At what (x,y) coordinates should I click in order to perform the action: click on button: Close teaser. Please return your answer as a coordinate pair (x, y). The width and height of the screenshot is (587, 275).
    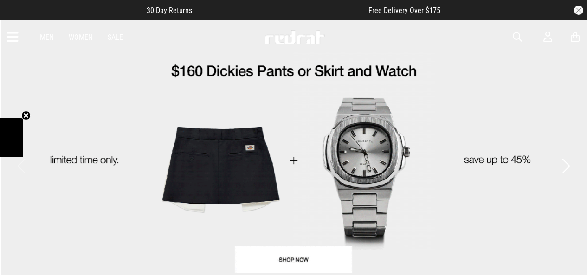
    Looking at the image, I should click on (26, 116).